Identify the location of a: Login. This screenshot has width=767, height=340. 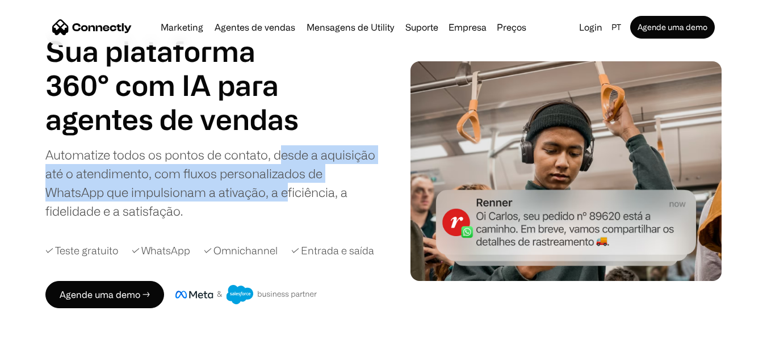
(590, 27).